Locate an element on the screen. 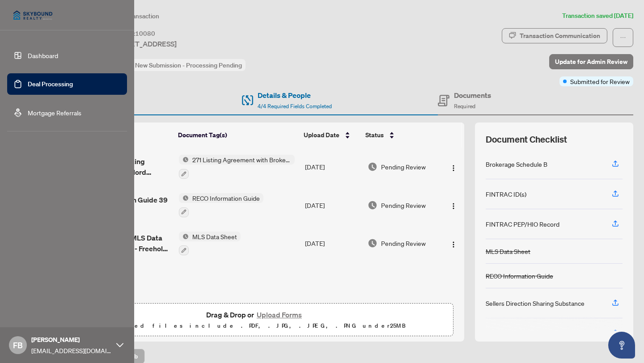  button: Status IconMLS Data Sheet is located at coordinates (210, 244).